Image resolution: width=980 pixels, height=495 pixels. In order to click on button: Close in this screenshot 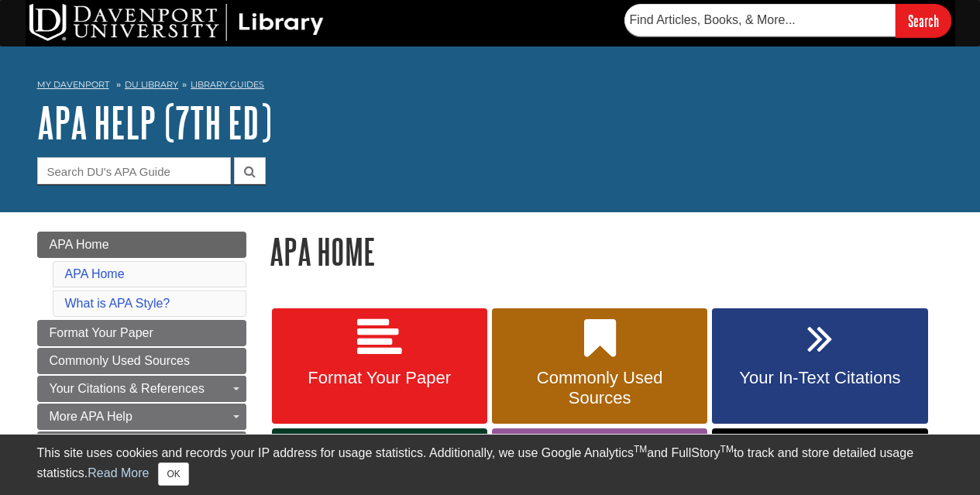, I will do `click(173, 475)`.